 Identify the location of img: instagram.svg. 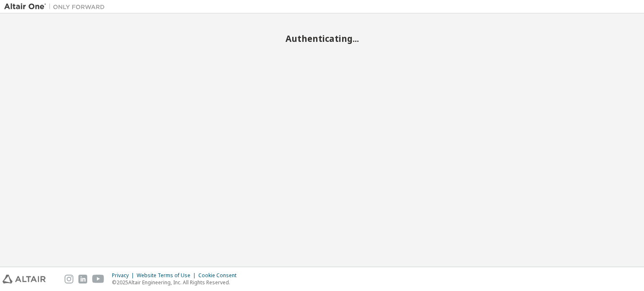
(69, 279).